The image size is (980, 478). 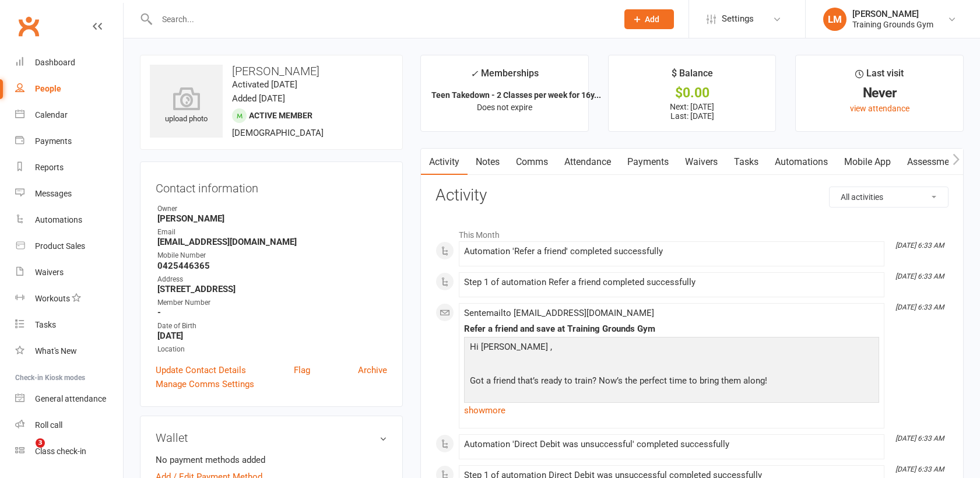 What do you see at coordinates (672, 329) in the screenshot?
I see `div: Refer a friend and save at Training Grounds Gym` at bounding box center [672, 329].